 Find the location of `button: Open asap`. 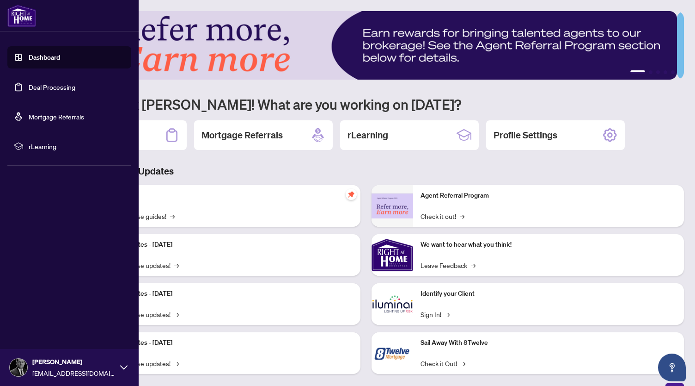

button: Open asap is located at coordinates (672, 367).